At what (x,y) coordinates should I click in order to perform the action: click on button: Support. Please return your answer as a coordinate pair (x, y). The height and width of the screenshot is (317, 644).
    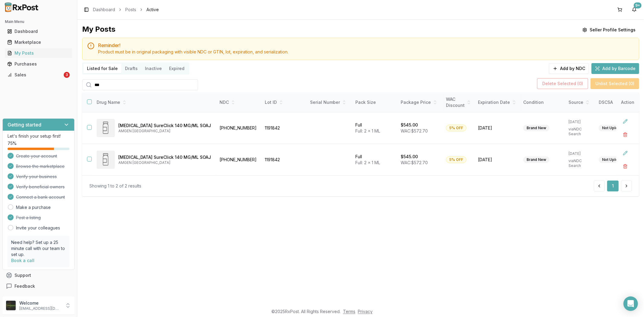
    Looking at the image, I should click on (38, 275).